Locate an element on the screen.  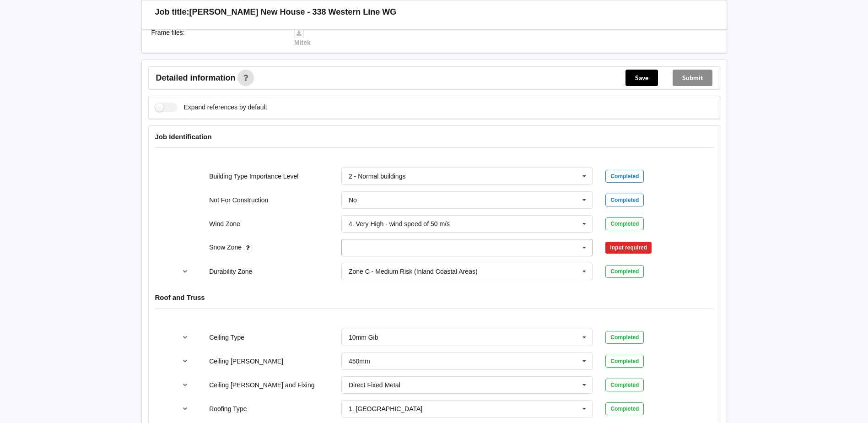
label: Expand references by default is located at coordinates (211, 107).